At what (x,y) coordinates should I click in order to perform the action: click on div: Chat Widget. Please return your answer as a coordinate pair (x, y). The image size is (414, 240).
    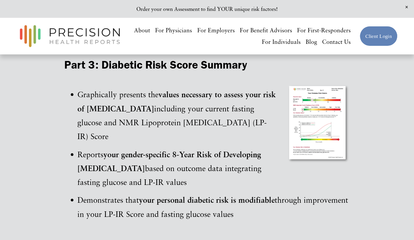
    Looking at the image, I should click on (398, 224).